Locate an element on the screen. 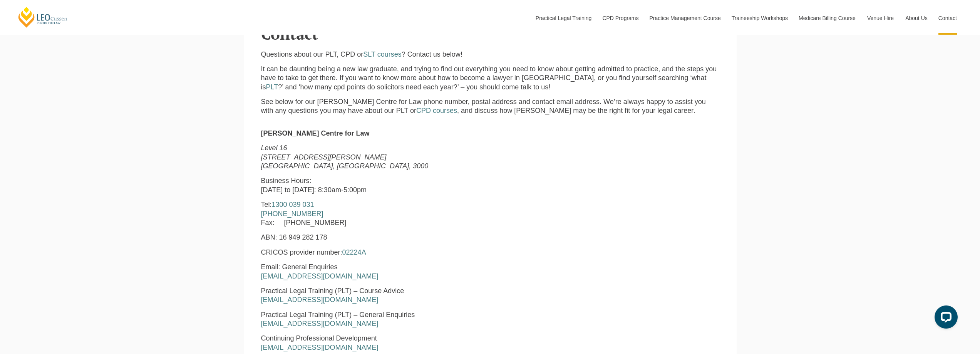  a: SLT courses is located at coordinates (382, 54).